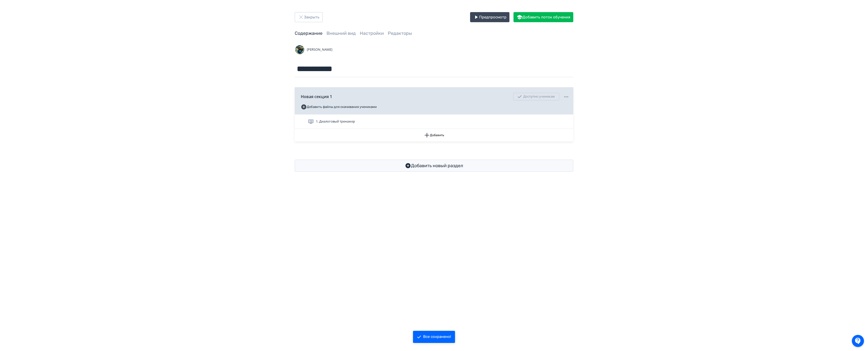 This screenshot has height=351, width=868. I want to click on div: Все сохранено!, so click(437, 337).